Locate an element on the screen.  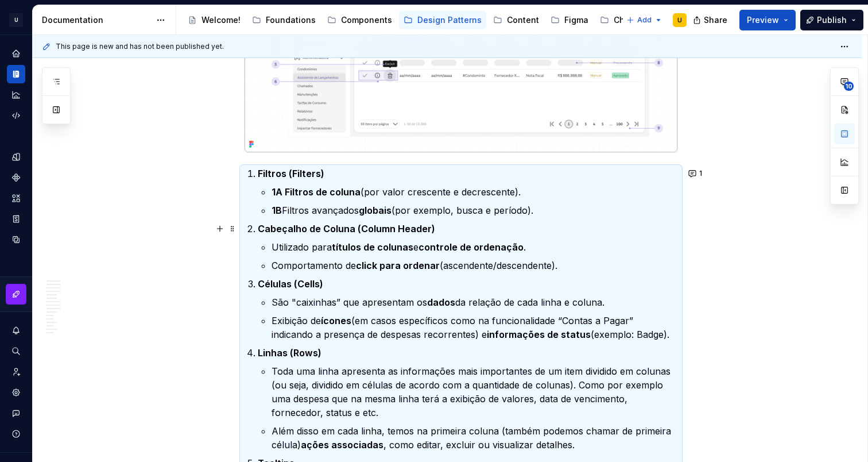
a: Foundations is located at coordinates (284, 20).